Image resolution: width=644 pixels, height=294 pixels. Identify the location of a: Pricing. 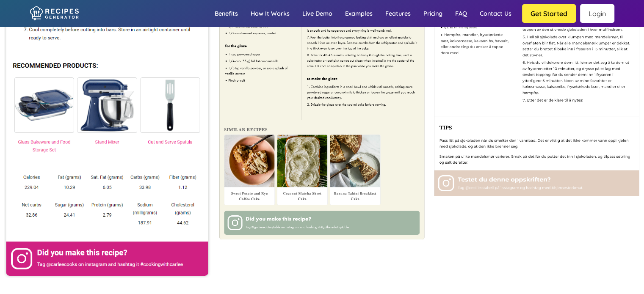
(432, 14).